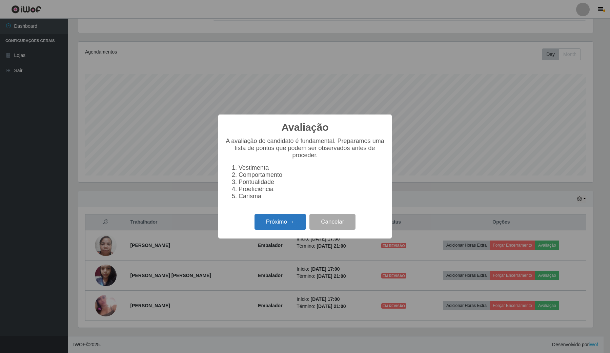 The width and height of the screenshot is (610, 353). What do you see at coordinates (312, 175) in the screenshot?
I see `li: Comportamento` at bounding box center [312, 175].